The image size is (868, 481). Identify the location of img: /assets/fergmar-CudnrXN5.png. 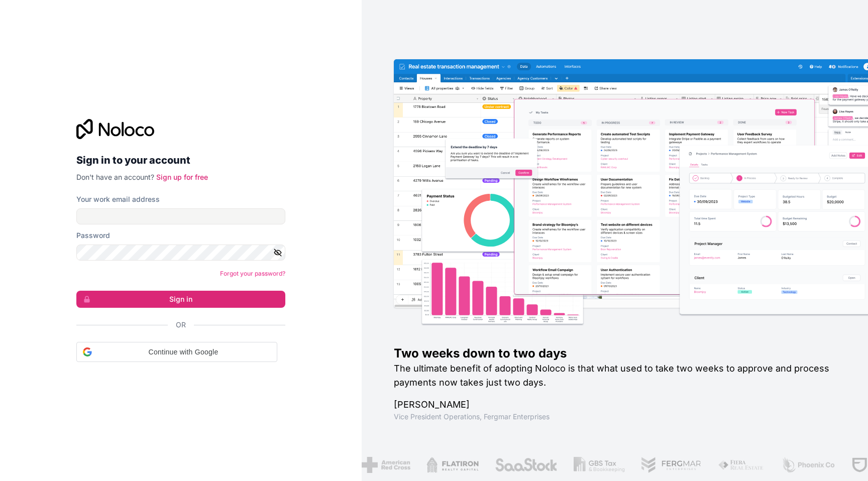
(671, 465).